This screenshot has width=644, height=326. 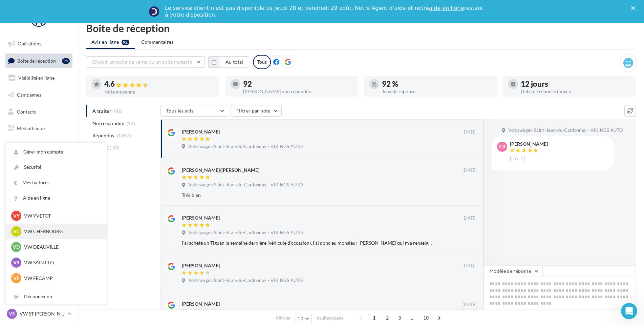 What do you see at coordinates (130, 123) in the screenshot?
I see `span: (92)` at bounding box center [130, 123].